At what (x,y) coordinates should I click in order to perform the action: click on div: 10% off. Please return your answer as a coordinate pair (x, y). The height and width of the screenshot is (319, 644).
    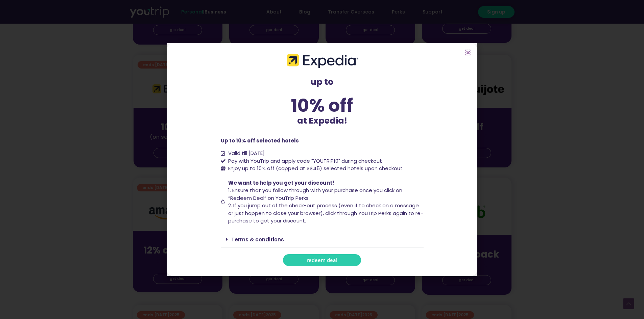
    Looking at the image, I should click on (322, 106).